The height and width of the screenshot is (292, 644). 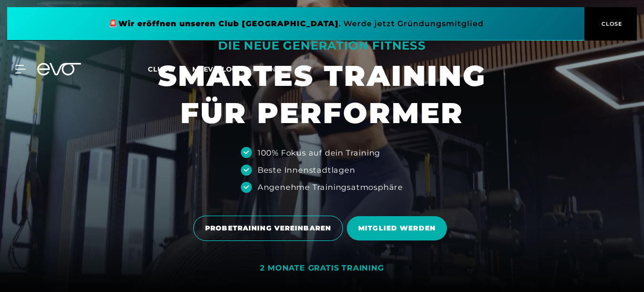 I want to click on div: 100% Fokus auf dein Training, so click(x=319, y=152).